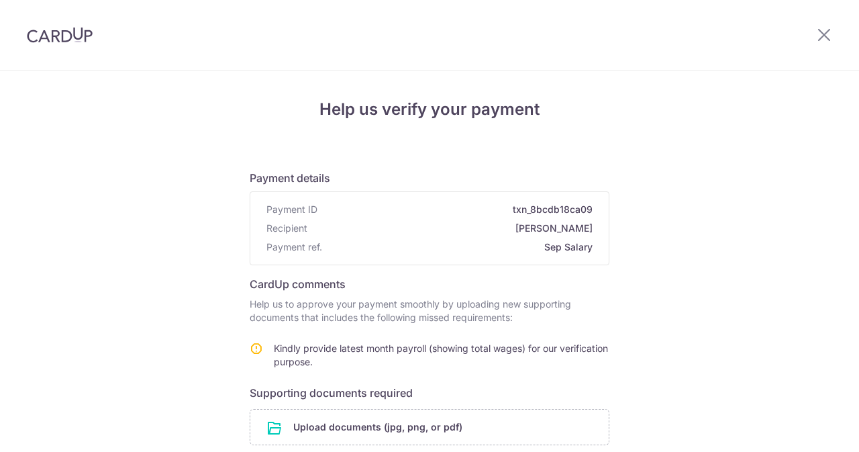 The height and width of the screenshot is (452, 859). Describe the element at coordinates (429, 427) in the screenshot. I see `div: Upload documents (jpg, png, or pdf)` at that location.